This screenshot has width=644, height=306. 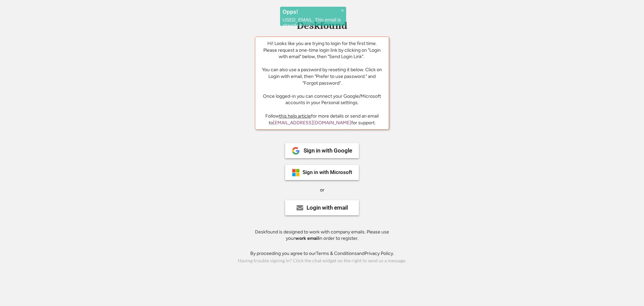 I want to click on img: 1024px-Google__G__Logo.svg.png, so click(x=296, y=151).